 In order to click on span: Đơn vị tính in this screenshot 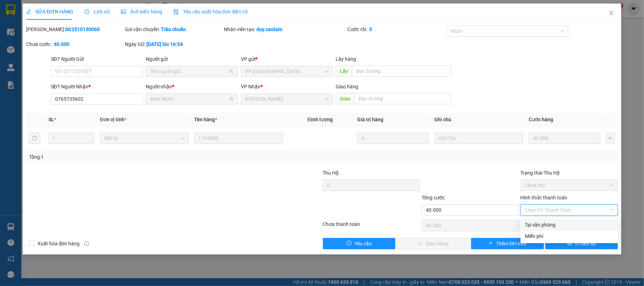, I will do `click(113, 119)`.